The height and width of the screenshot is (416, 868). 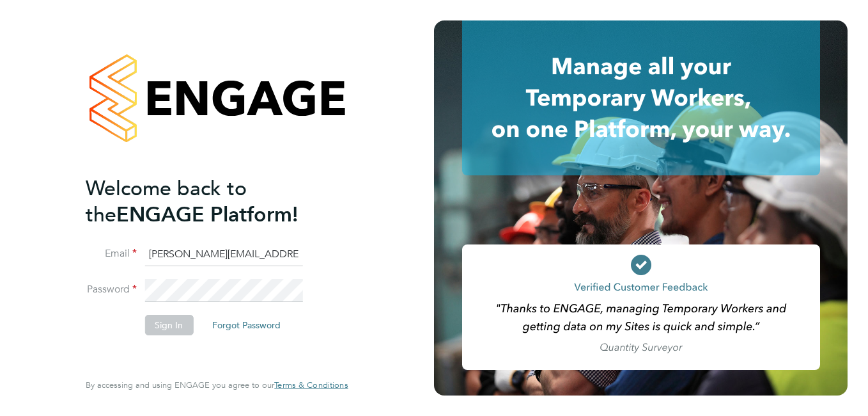 I want to click on h2: ENGAGE Platform!, so click(x=210, y=201).